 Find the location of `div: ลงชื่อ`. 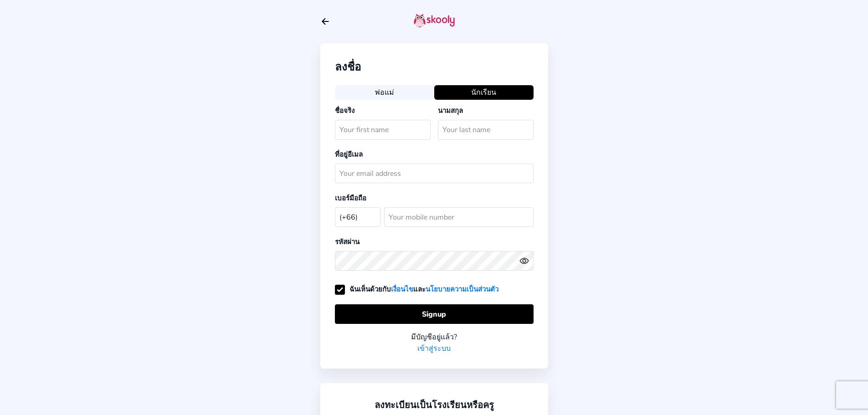

div: ลงชื่อ is located at coordinates (434, 66).